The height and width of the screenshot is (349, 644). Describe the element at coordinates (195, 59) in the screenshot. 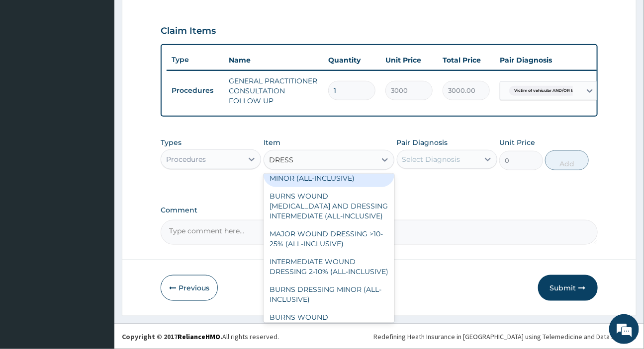

I see `th: Type` at that location.